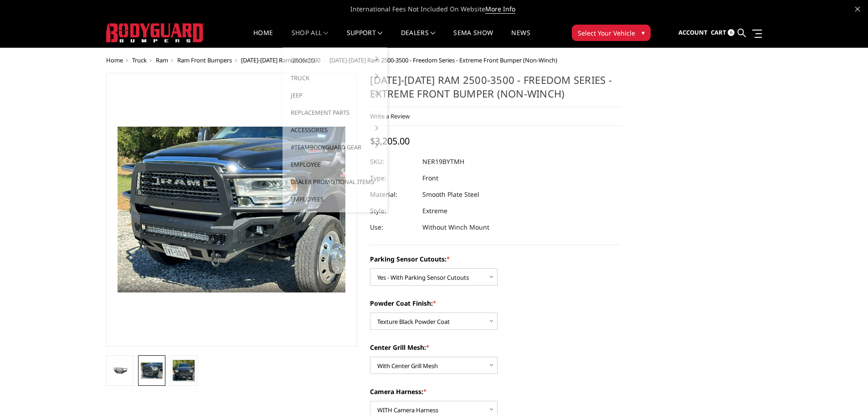  I want to click on label: Parking Sensor Cutouts:, so click(496, 259).